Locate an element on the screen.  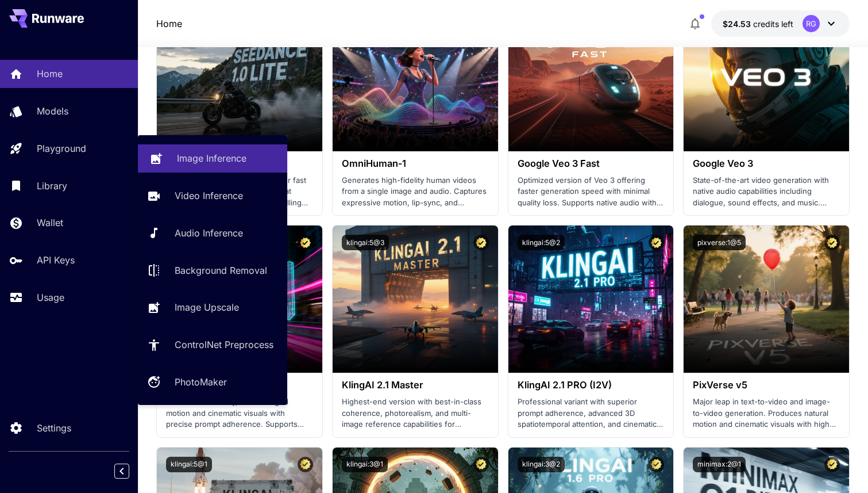
p: Highest-end version with best-in-class coherence, photorealism, and multi-image reference capabil... is located at coordinates (415, 413).